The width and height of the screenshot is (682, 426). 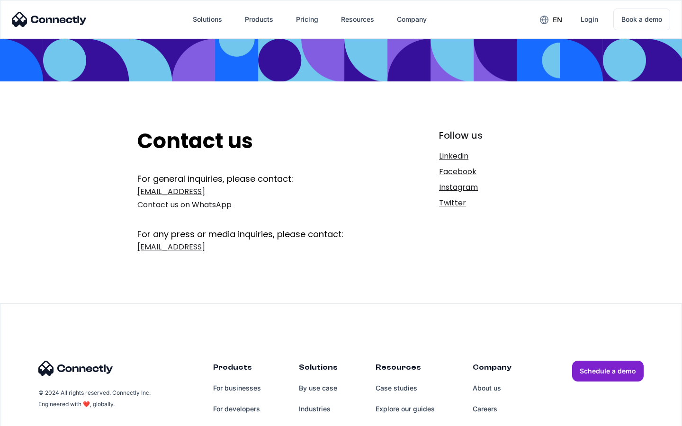 What do you see at coordinates (257, 179) in the screenshot?
I see `div: For general inquiries, please contact:` at bounding box center [257, 179].